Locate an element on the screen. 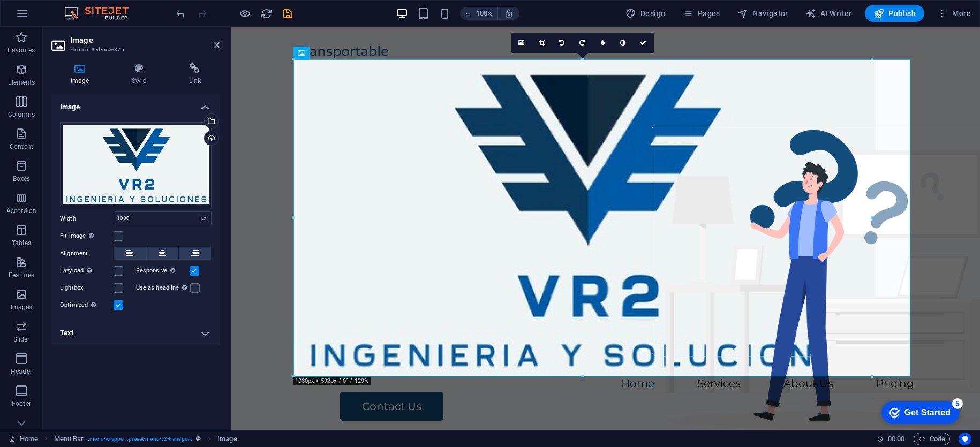  button: Pages is located at coordinates (701, 13).